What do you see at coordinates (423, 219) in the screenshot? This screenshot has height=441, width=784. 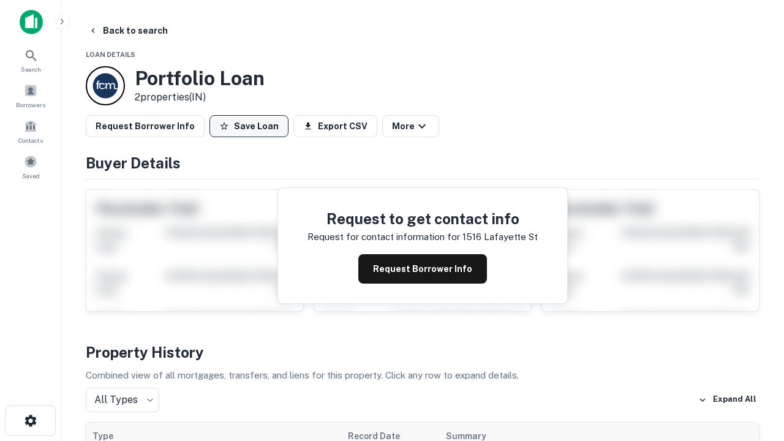 I see `h4: Request to get contact info` at bounding box center [423, 219].